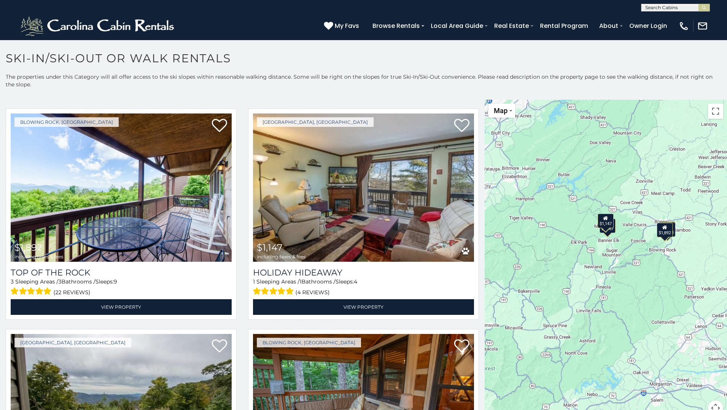 This screenshot has height=410, width=727. What do you see at coordinates (363, 187) in the screenshot?
I see `a: Holiday Hideaway $1,147 including taxes & fees` at bounding box center [363, 187].